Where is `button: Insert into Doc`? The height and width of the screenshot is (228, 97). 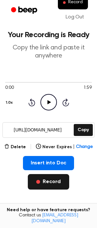 button: Insert into Doc is located at coordinates (49, 163).